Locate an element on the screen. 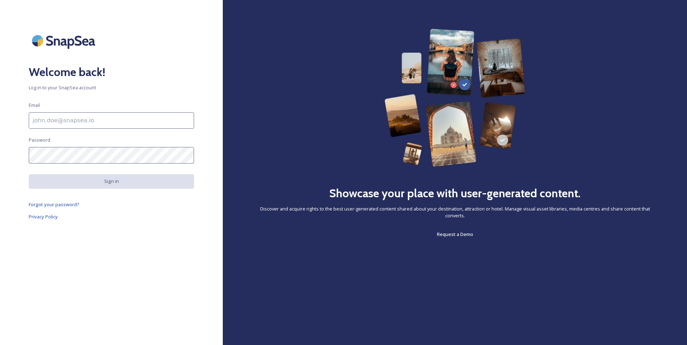 This screenshot has height=345, width=687. span: Discover and acquire rights to the best user-generated content shared about your destination, att... is located at coordinates (455, 213).